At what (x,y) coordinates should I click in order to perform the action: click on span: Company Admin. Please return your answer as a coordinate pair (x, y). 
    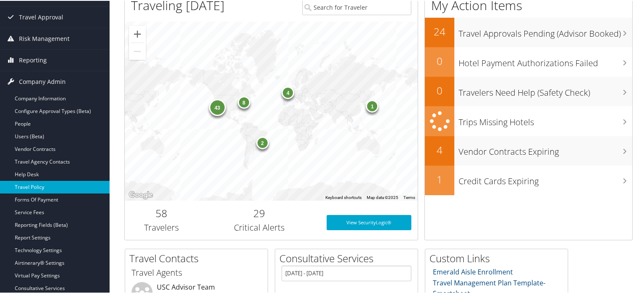
    Looking at the image, I should click on (42, 81).